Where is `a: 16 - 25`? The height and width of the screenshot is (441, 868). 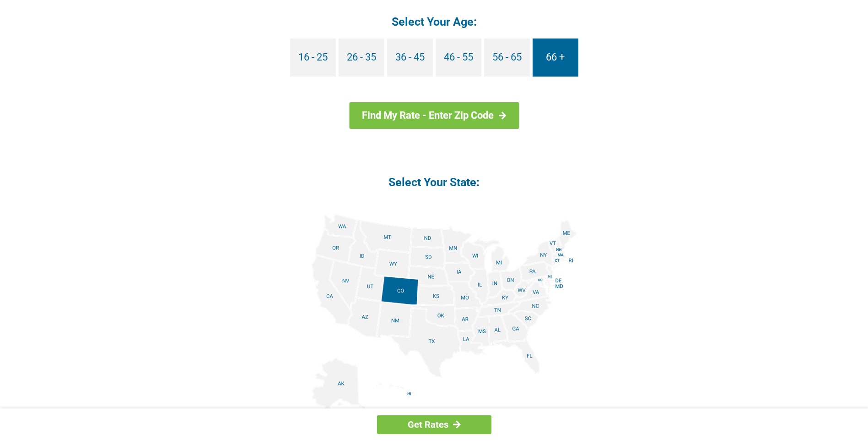 a: 16 - 25 is located at coordinates (313, 57).